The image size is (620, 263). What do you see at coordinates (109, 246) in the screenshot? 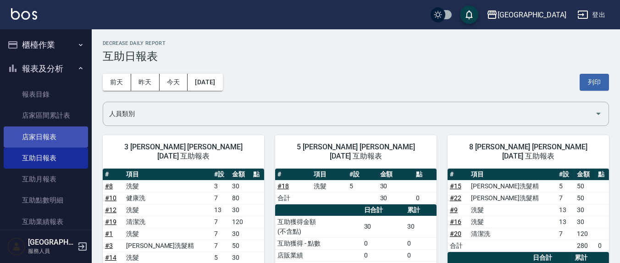
I see `a: #3` at bounding box center [109, 246].